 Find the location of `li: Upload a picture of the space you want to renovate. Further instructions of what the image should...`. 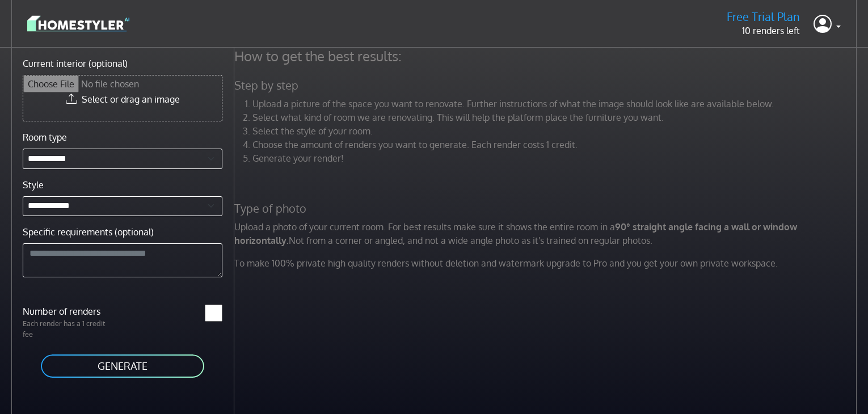

li: Upload a picture of the space you want to renovate. Further instructions of what the image should... is located at coordinates (556, 104).